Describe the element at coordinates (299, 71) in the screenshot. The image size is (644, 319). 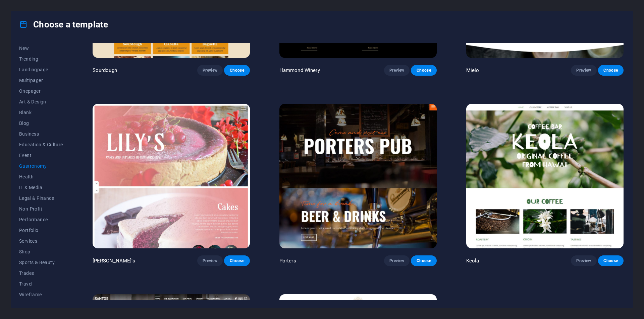
I see `p: Hammond Winery` at that location.